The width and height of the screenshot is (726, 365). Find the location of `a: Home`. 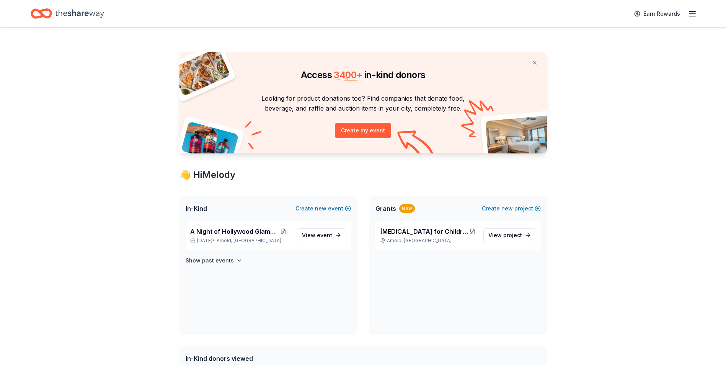

a: Home is located at coordinates (67, 13).